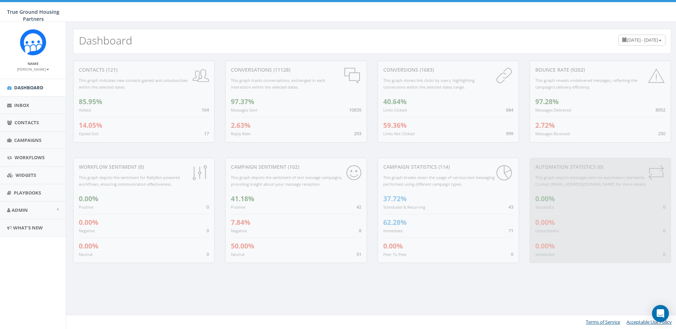  What do you see at coordinates (545, 254) in the screenshot?
I see `small: Scheduled` at bounding box center [545, 254].